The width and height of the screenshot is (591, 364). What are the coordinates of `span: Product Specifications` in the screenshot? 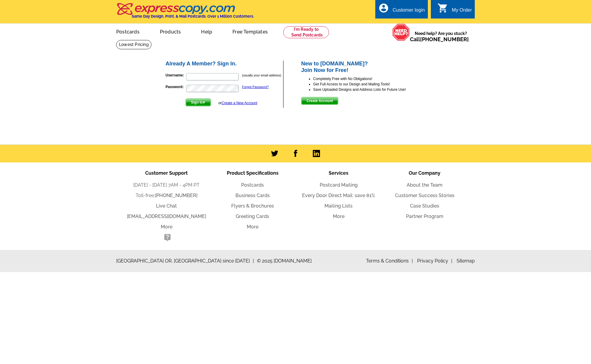 It's located at (252, 173).